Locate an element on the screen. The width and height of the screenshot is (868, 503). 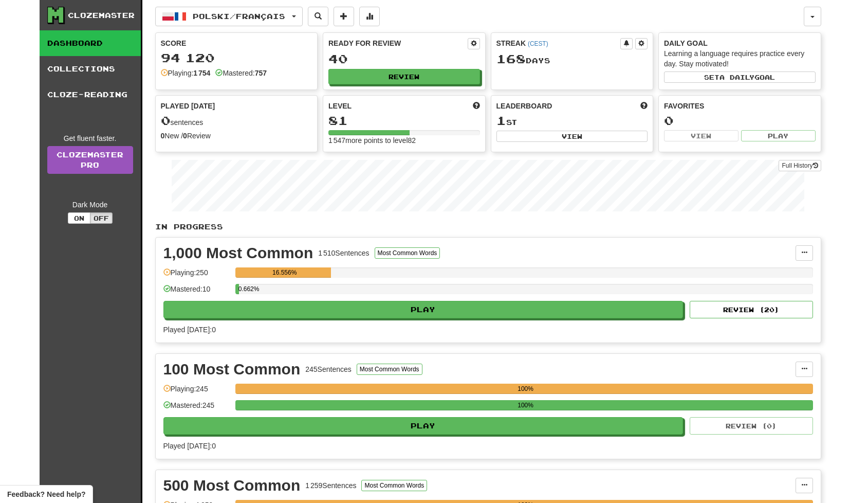
div: 500 Most Common is located at coordinates (232, 485).